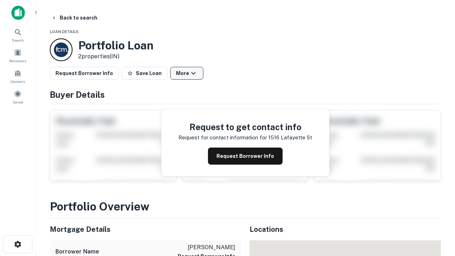 This screenshot has width=455, height=256. I want to click on span: Loan Details, so click(64, 32).